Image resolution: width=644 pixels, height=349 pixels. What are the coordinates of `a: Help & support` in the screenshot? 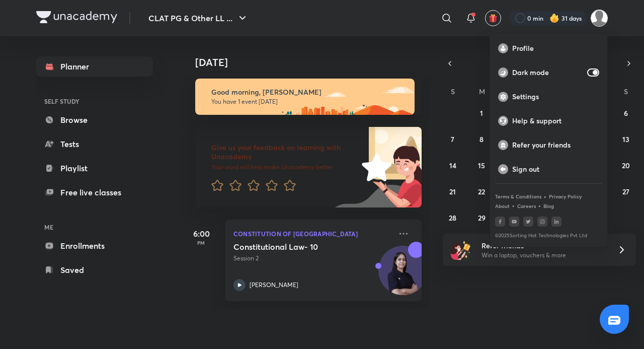 It's located at (548, 121).